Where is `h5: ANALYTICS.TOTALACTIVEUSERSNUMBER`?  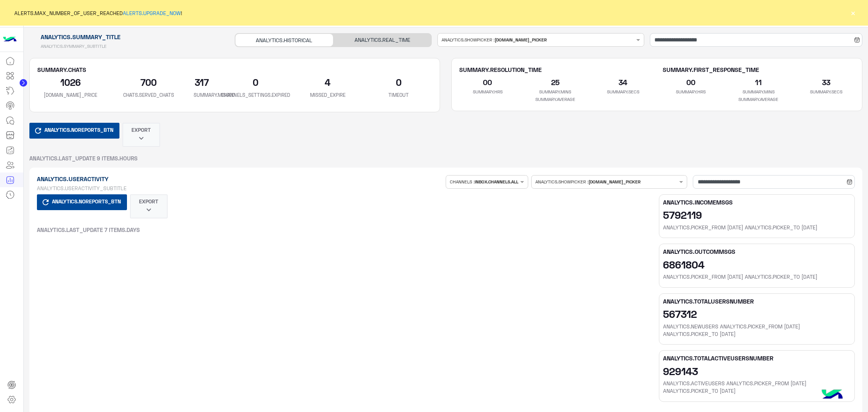 h5: ANALYTICS.TOTALACTIVEUSERSNUMBER is located at coordinates (757, 358).